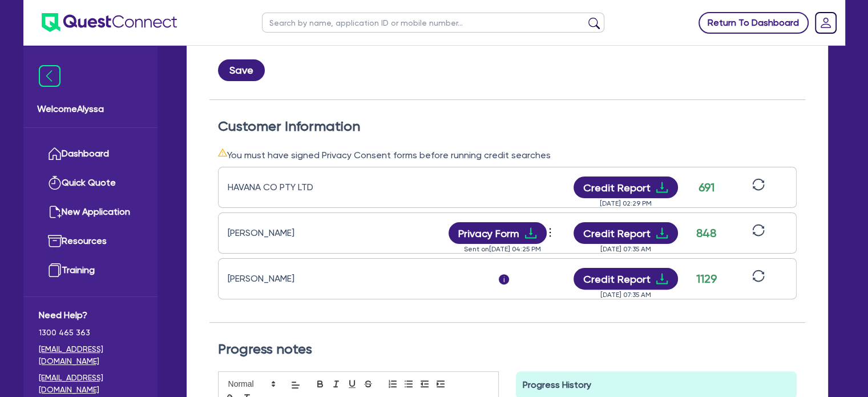 This screenshot has width=868, height=397. What do you see at coordinates (109, 22) in the screenshot?
I see `img: quest-connect-logo-blue` at bounding box center [109, 22].